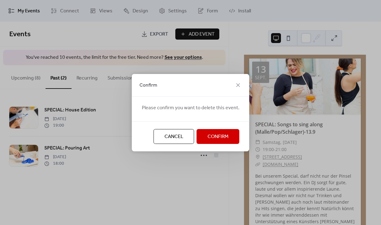  I want to click on button: Cancel, so click(174, 137).